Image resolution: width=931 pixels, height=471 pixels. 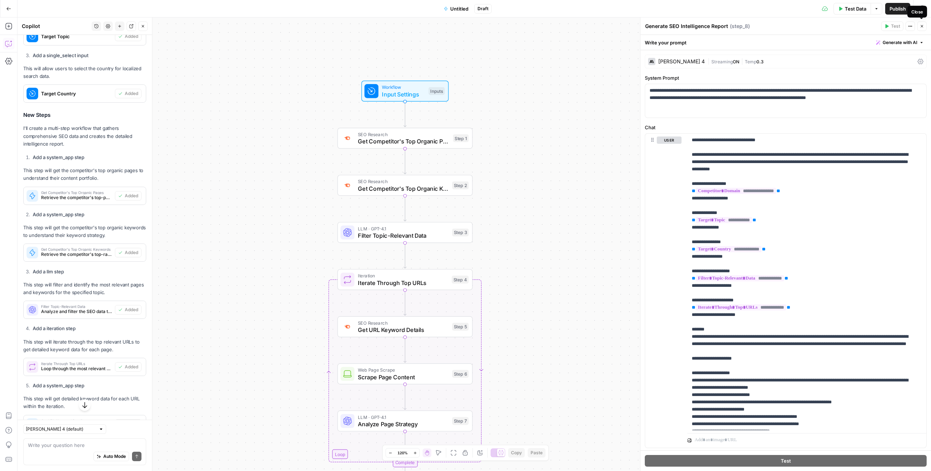 What do you see at coordinates (85, 115) in the screenshot?
I see `h3: New Steps` at bounding box center [85, 115].